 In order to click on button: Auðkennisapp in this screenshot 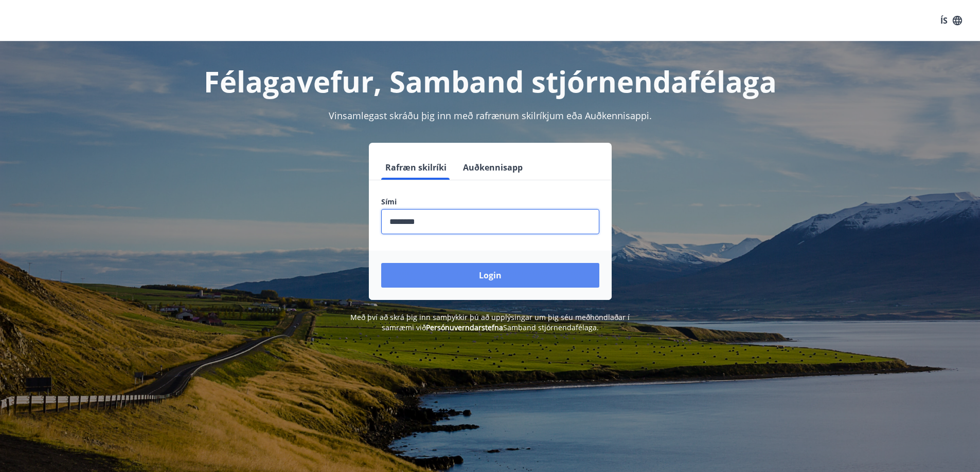, I will do `click(493, 168)`.